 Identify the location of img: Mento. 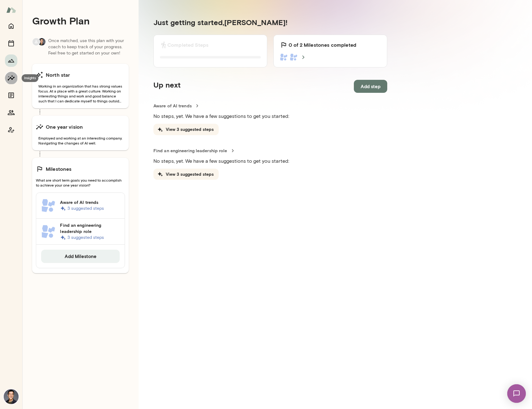
(11, 10).